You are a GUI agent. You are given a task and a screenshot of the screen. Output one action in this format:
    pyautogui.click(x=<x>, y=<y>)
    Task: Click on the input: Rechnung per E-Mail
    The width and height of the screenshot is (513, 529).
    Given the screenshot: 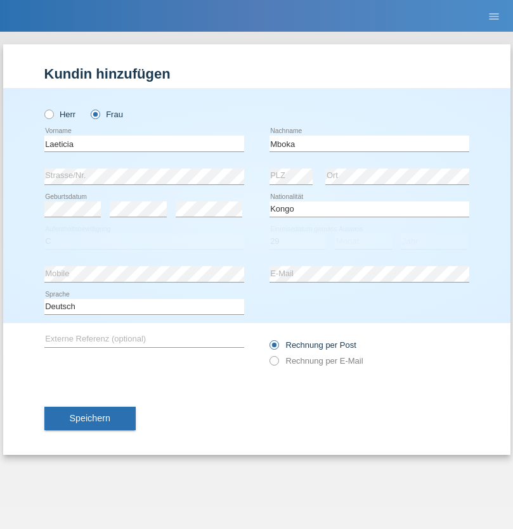 What is the action you would take?
    pyautogui.click(x=273, y=364)
    